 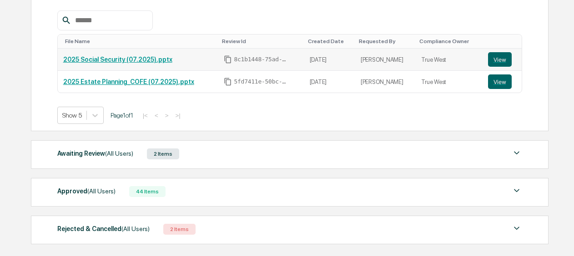 I want to click on span: Page 1 of 1, so click(x=122, y=115).